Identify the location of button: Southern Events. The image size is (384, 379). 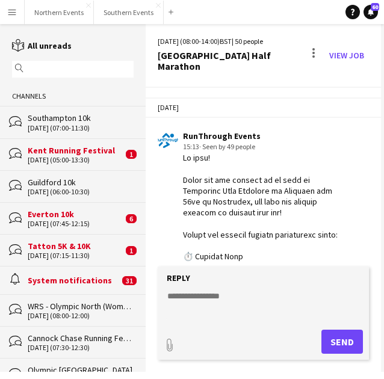
(129, 12).